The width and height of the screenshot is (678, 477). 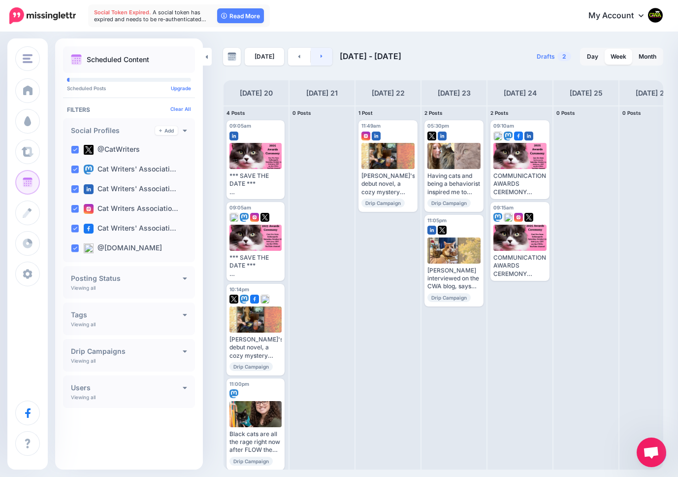 I want to click on h4: Posting Status, so click(x=127, y=278).